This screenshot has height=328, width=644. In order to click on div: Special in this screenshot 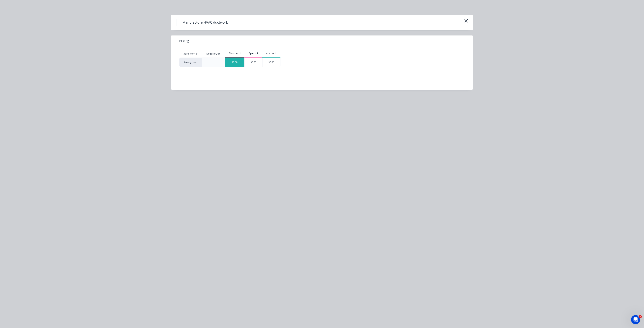, I will do `click(253, 53)`.